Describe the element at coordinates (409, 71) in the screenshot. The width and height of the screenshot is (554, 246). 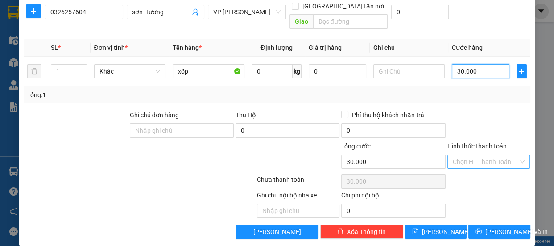
I see `input: Ghi Chú` at that location.